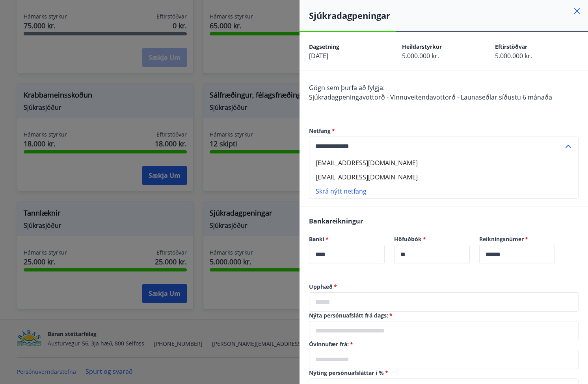 The image size is (588, 384). I want to click on li: Skrá nýtt netfang, so click(444, 191).